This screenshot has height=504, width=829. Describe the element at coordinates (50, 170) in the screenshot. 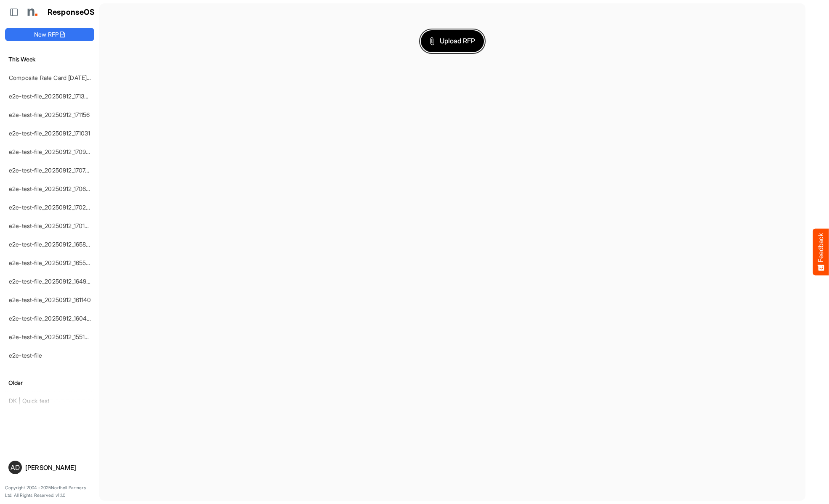

I see `a: e2e-test-file_20250912_170747` at that location.